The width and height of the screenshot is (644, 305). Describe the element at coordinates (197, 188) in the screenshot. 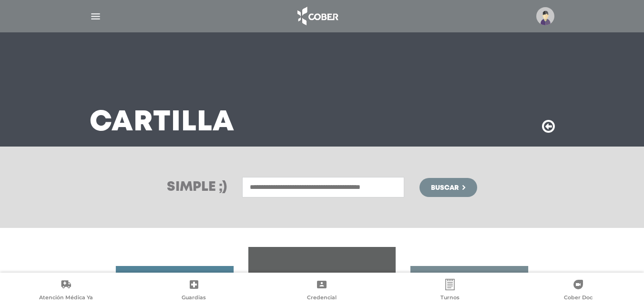

I see `h3: Simple ;)` at that location.